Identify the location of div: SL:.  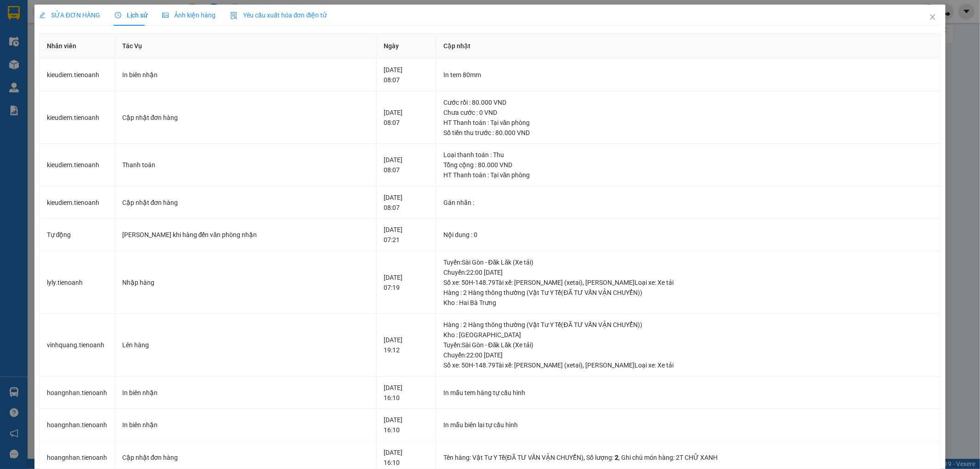
(21, 71).